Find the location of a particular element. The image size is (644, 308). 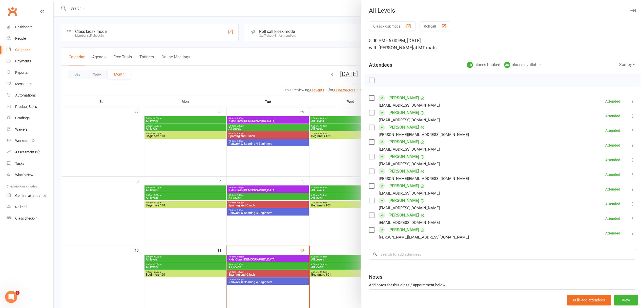

a: Product Sales is located at coordinates (30, 106).